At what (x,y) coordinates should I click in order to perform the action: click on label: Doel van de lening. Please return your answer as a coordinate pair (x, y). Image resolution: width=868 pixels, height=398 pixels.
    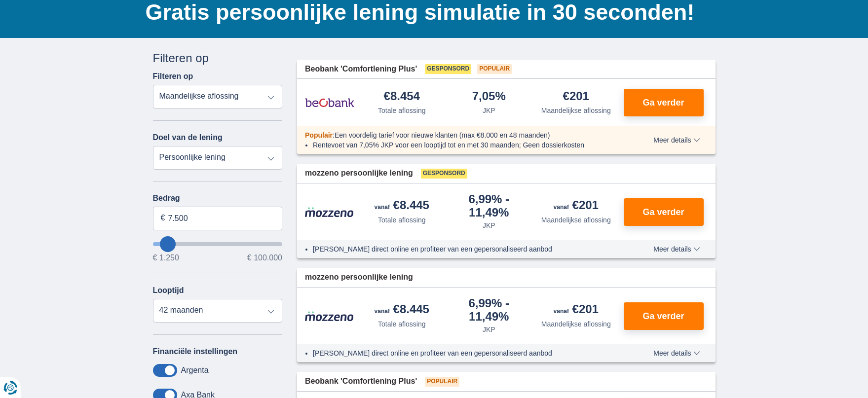
    Looking at the image, I should click on (187, 137).